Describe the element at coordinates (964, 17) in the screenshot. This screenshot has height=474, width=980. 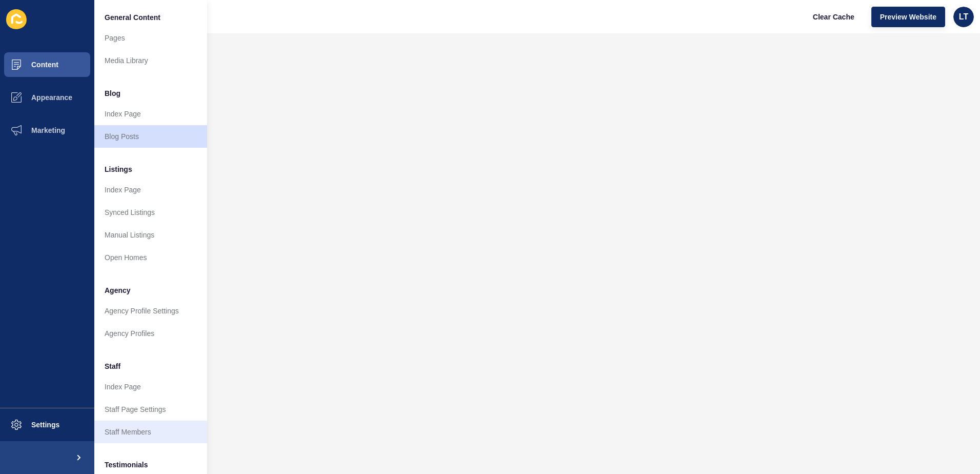
I see `span: LT` at that location.